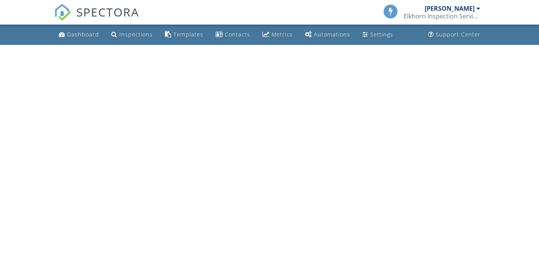 The width and height of the screenshot is (539, 269). I want to click on div: Elkhorn Inspection Services, so click(442, 16).